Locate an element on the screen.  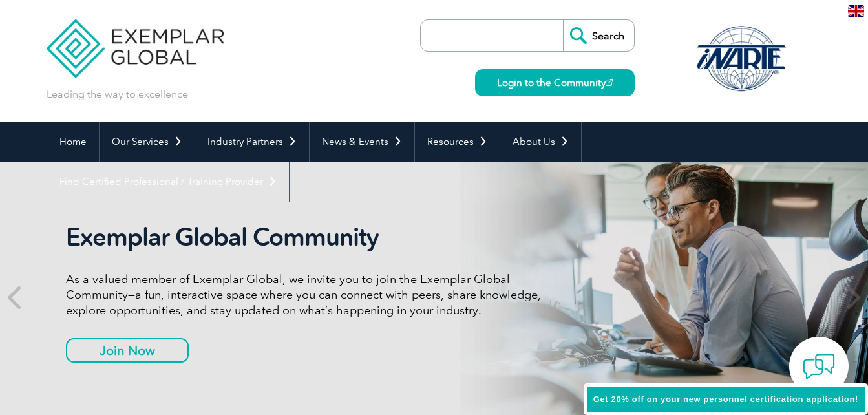
input: Search is located at coordinates (598, 35).